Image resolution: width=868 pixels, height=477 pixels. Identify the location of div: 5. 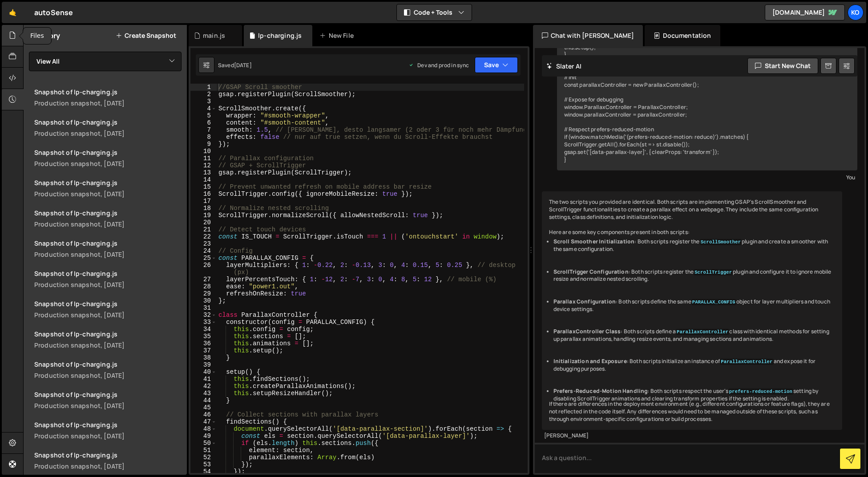
(203, 115).